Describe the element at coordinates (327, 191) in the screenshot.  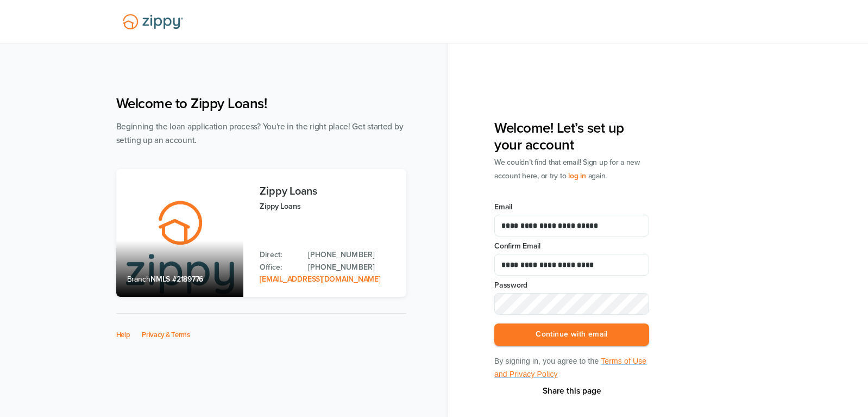
I see `h3: Zippy Loans` at that location.